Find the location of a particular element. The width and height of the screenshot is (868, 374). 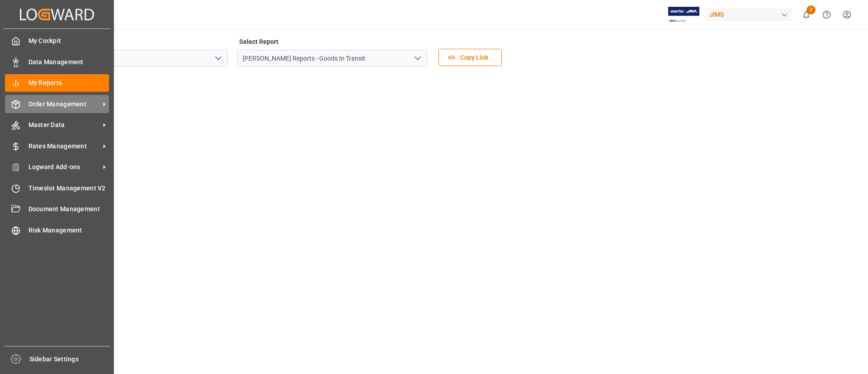

span: My Reports is located at coordinates (69, 83).